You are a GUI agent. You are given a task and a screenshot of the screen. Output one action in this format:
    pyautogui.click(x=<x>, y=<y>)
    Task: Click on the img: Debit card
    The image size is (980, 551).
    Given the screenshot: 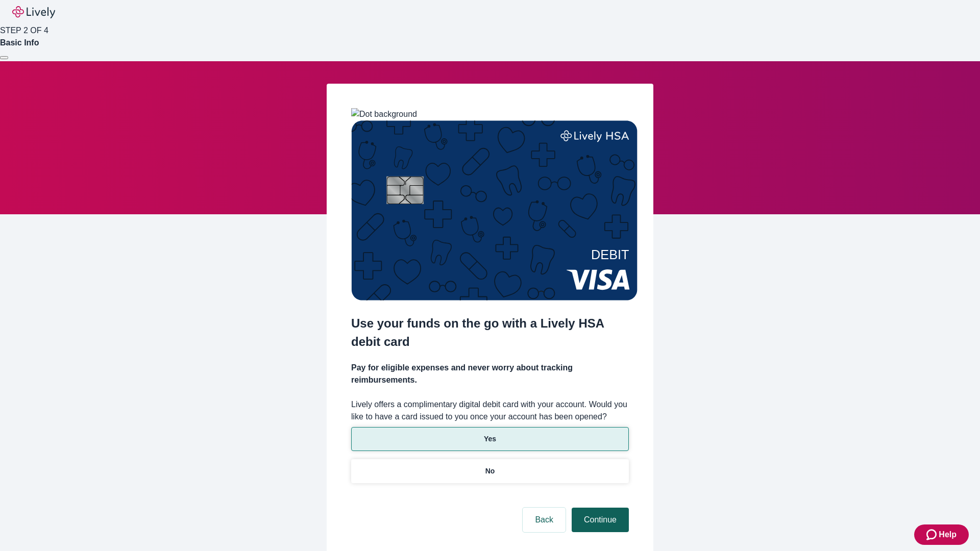 What is the action you would take?
    pyautogui.click(x=494, y=211)
    